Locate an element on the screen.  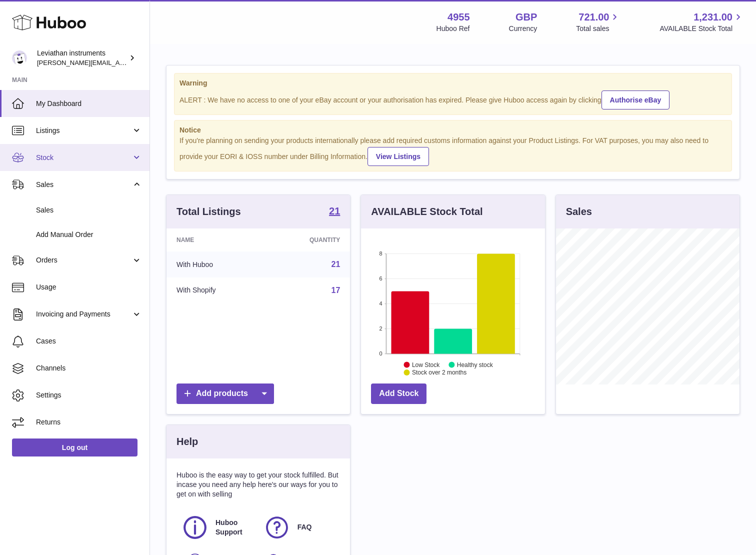
strong: GBP is located at coordinates (526, 17).